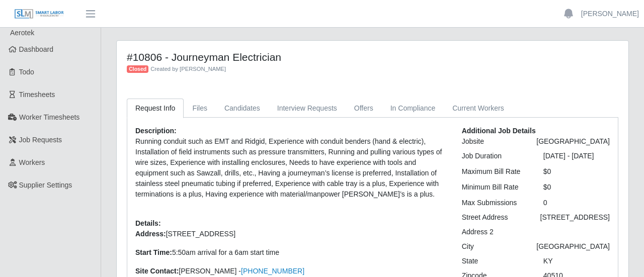 This screenshot has width=644, height=277. I want to click on span: Todo, so click(26, 72).